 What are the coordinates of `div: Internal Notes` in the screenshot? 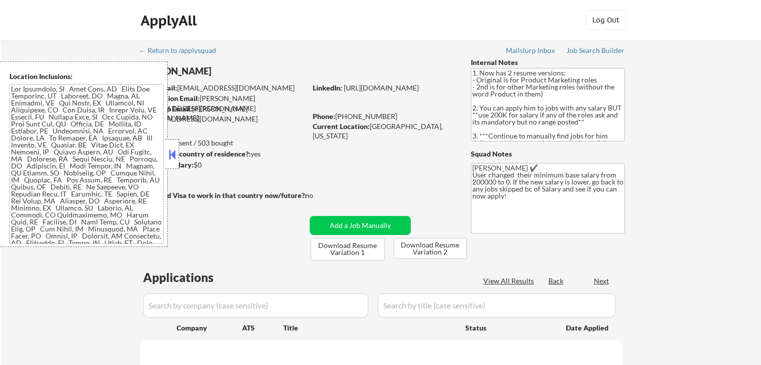 It's located at (548, 63).